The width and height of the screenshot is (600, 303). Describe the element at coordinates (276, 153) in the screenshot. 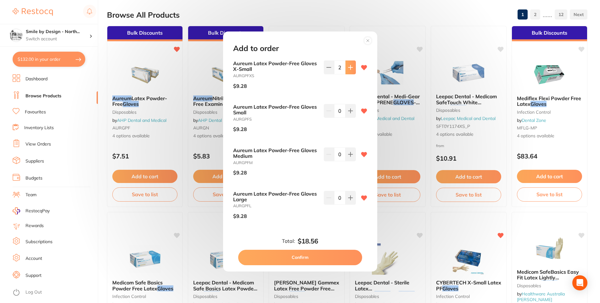

I see `b: Aureum Latex Powder-Free Gloves Medium` at that location.